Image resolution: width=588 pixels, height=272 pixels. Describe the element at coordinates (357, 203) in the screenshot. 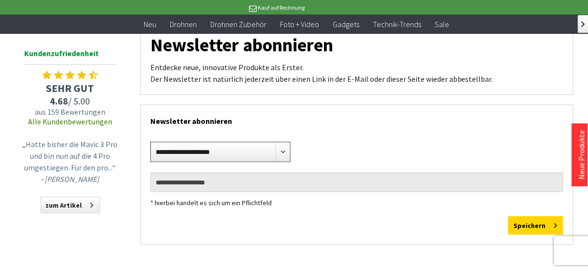

I see `div: * hierbei handelt es sich um ein Pflichtfeld` at that location.